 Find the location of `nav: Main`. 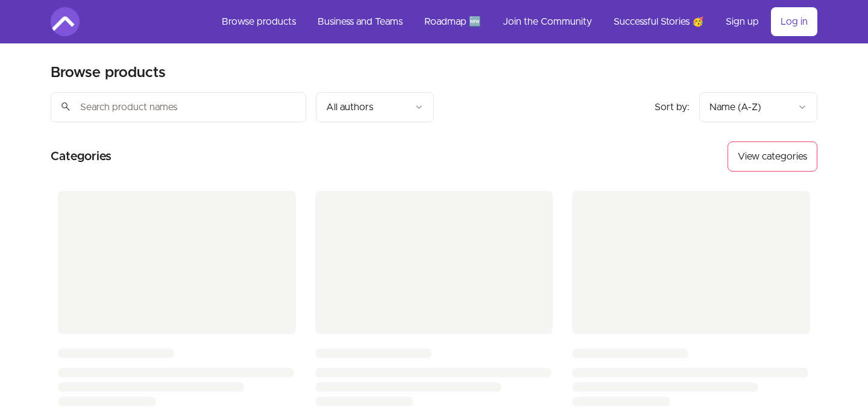

nav: Main is located at coordinates (515, 22).